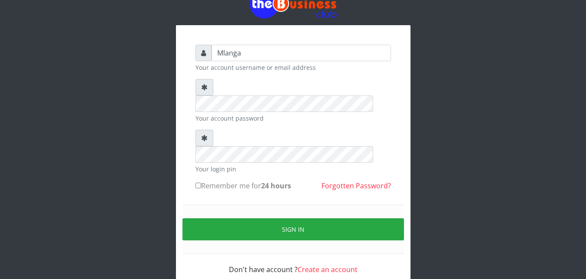 The height and width of the screenshot is (279, 586). Describe the element at coordinates (293, 118) in the screenshot. I see `small: Your account password` at that location.